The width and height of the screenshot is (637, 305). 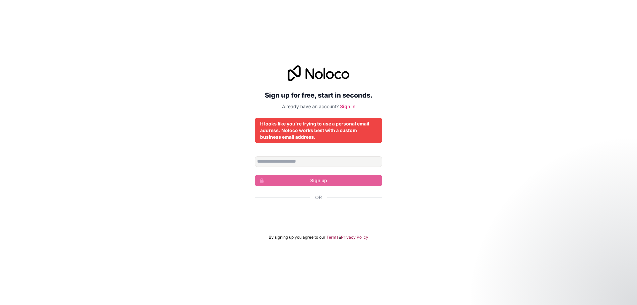 I want to click on h2: Sign up for free, start in seconds., so click(x=319, y=95).